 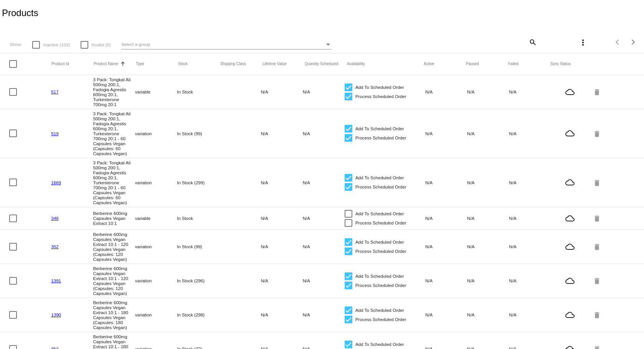 I want to click on button: Change sorting for ShippingClass, so click(x=233, y=64).